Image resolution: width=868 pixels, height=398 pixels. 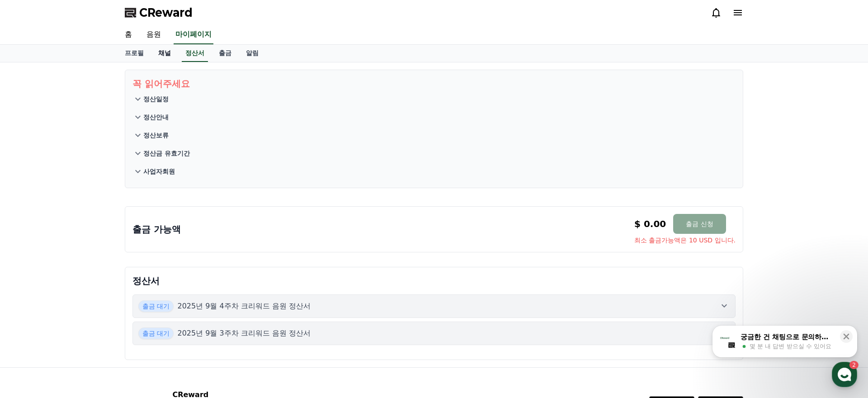 I want to click on p: 꼭 읽어주세요, so click(x=434, y=83).